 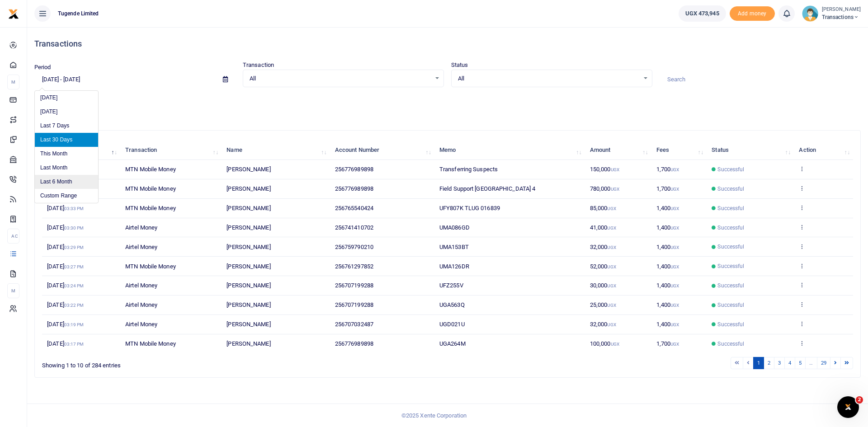 I want to click on th: Transaction: activate to sort column ascending, so click(x=171, y=150).